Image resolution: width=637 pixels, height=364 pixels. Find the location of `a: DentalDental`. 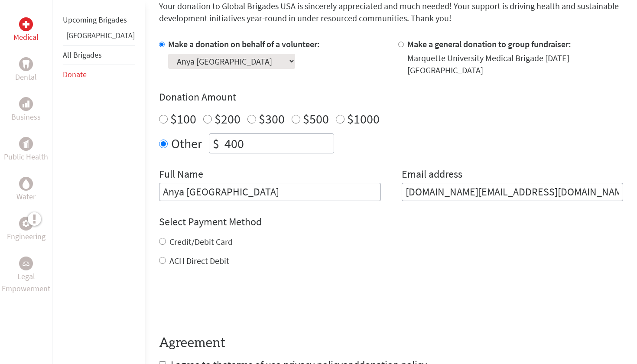

a: DentalDental is located at coordinates (26, 70).